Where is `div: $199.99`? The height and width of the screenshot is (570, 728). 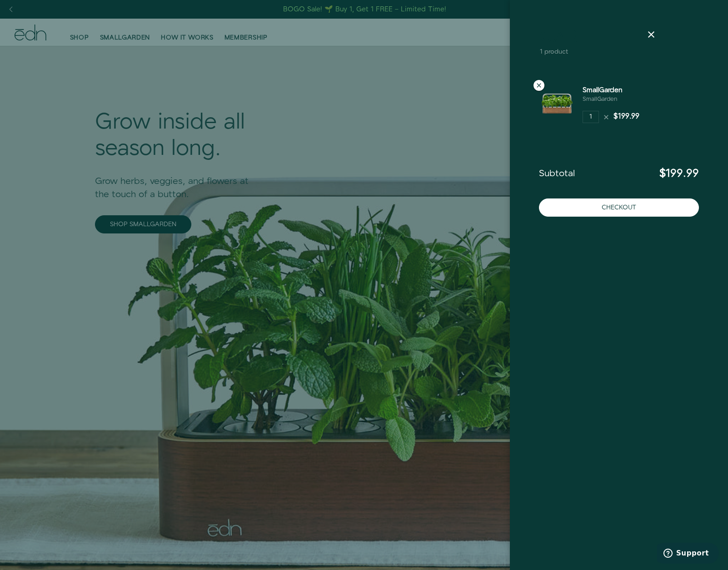 div: $199.99 is located at coordinates (626, 117).